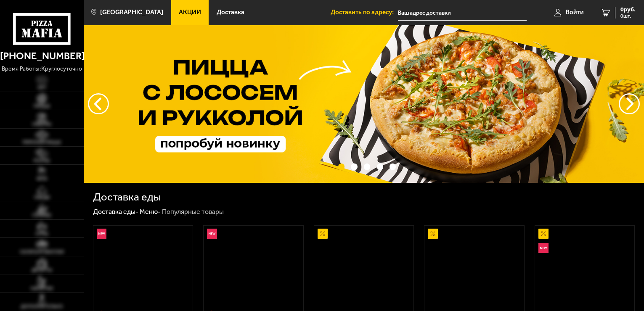 The image size is (644, 311). Describe the element at coordinates (115, 212) in the screenshot. I see `a: Доставка еды-` at that location.